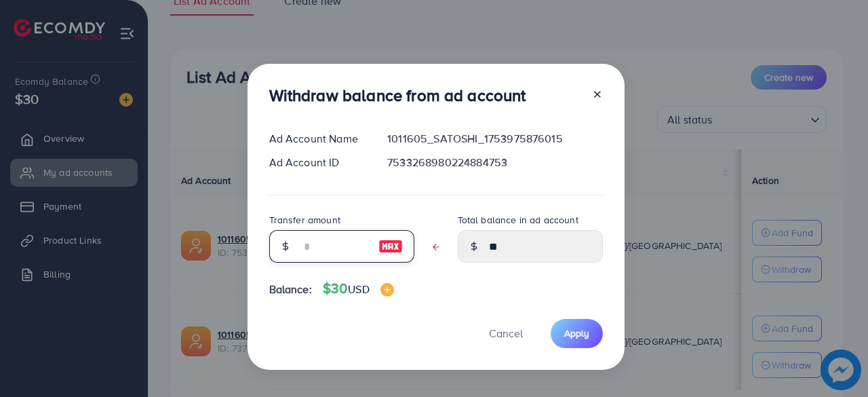 Image resolution: width=868 pixels, height=397 pixels. I want to click on h4: $30, so click(358, 289).